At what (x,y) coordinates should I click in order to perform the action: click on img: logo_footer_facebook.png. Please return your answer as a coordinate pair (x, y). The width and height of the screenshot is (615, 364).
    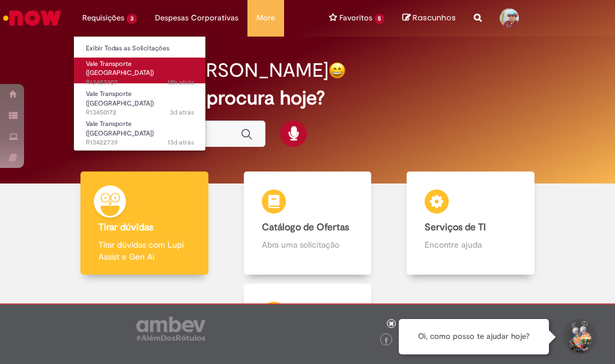
    Looking at the image, I should click on (386, 341).